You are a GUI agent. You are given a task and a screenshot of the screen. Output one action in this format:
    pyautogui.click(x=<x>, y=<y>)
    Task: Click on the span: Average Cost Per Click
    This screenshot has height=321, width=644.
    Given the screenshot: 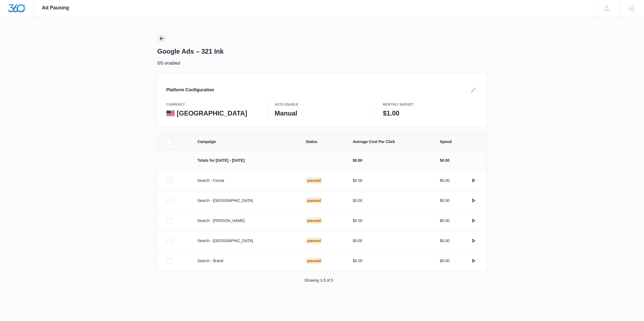 What is the action you would take?
    pyautogui.click(x=390, y=141)
    